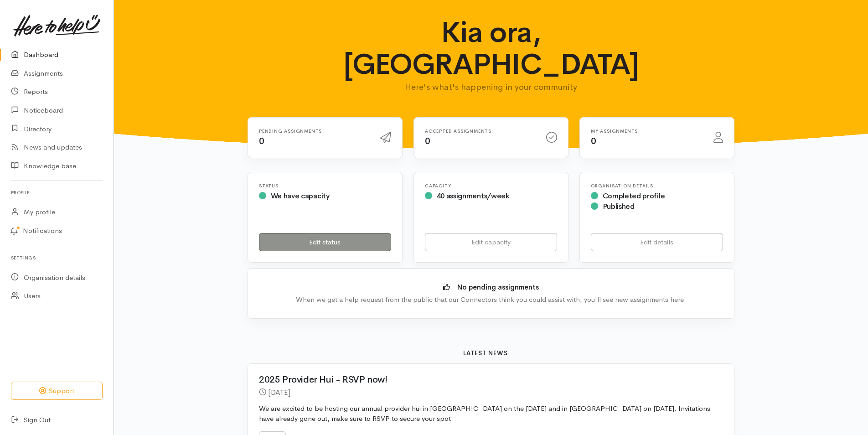 Image resolution: width=868 pixels, height=435 pixels. Describe the element at coordinates (497, 286) in the screenshot. I see `b: No pending assignments` at that location.